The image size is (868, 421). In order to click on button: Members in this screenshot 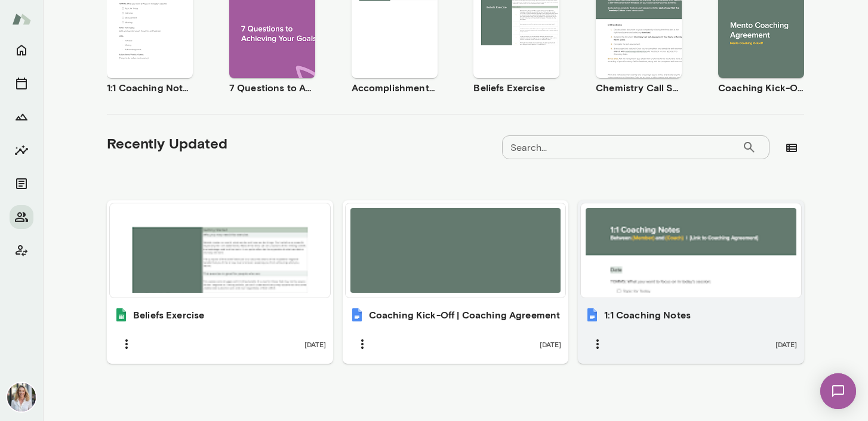, I will do `click(22, 217)`.